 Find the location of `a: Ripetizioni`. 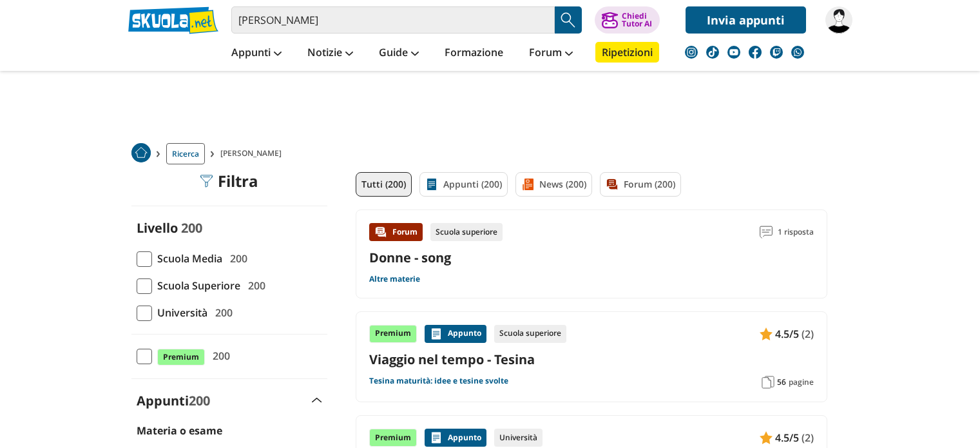

a: Ripetizioni is located at coordinates (627, 52).